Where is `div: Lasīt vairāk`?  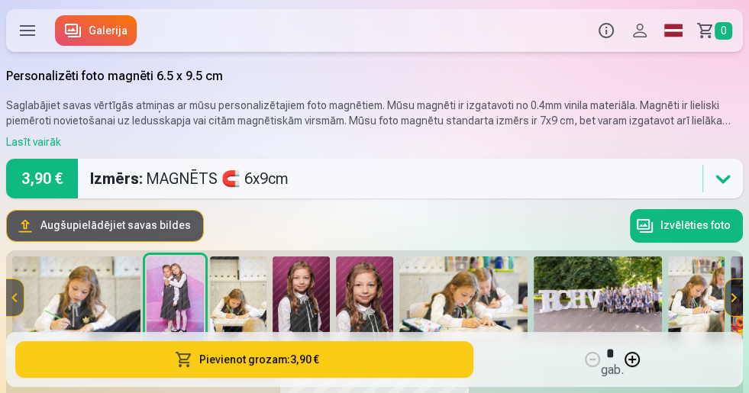 div: Lasīt vairāk is located at coordinates (374, 142).